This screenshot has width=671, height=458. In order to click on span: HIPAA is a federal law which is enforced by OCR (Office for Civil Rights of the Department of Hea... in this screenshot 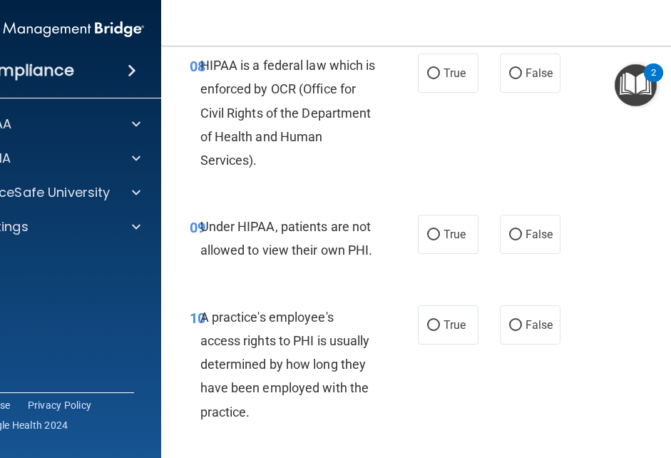, I will do `click(288, 113)`.